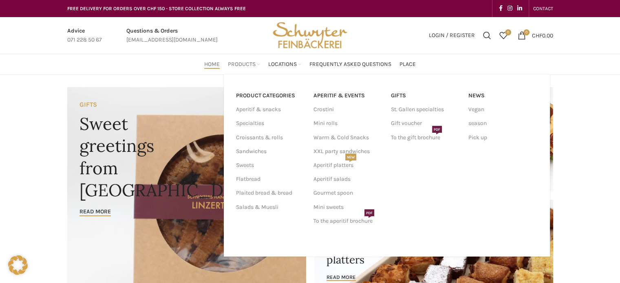  I want to click on a: Plaited bread & bread, so click(270, 193).